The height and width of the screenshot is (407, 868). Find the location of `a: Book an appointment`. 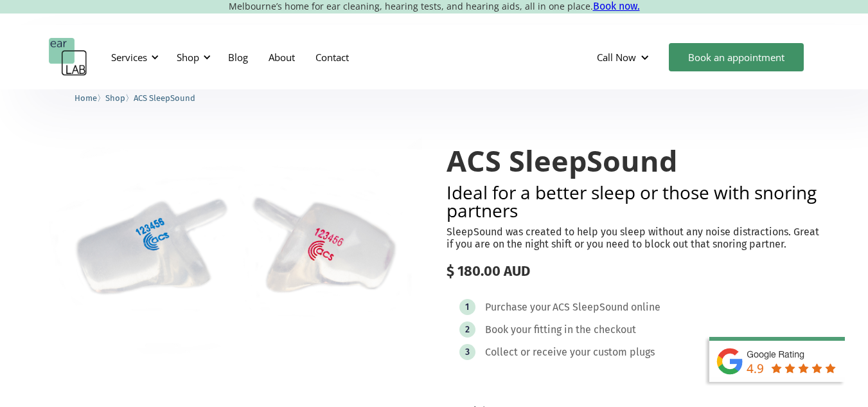

a: Book an appointment is located at coordinates (736, 57).